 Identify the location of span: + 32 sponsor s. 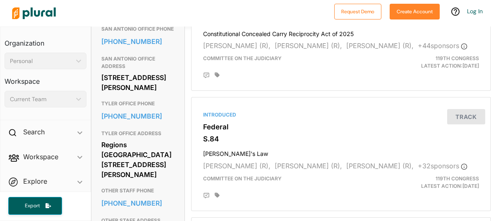
(443, 165).